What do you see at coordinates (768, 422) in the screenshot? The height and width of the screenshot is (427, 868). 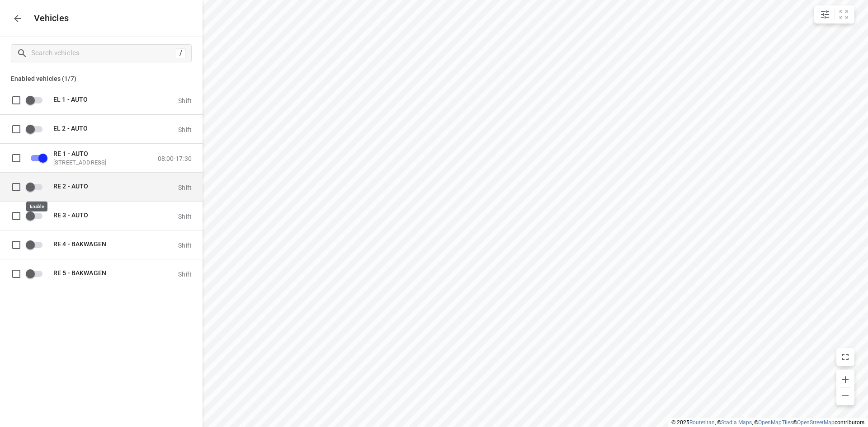 I see `li: © 2025 , © , © © contributors` at bounding box center [768, 422].